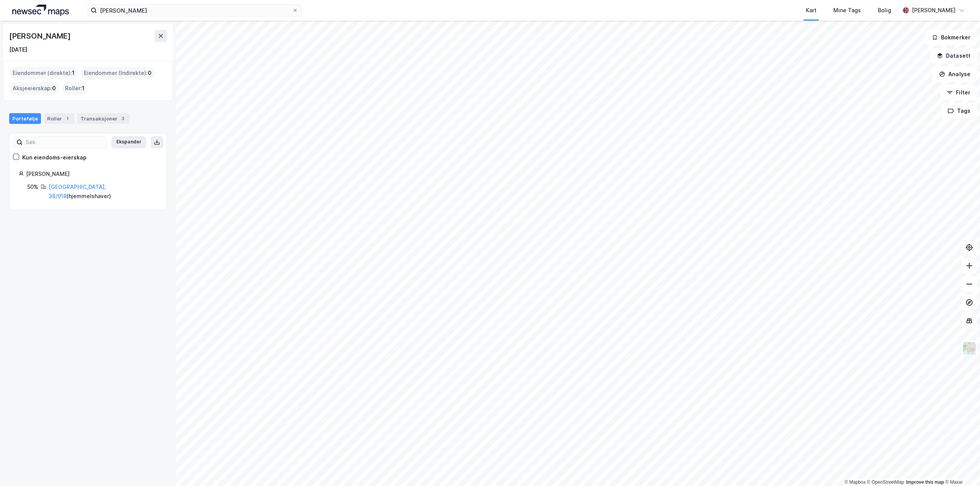  I want to click on button: Ekspander, so click(129, 142).